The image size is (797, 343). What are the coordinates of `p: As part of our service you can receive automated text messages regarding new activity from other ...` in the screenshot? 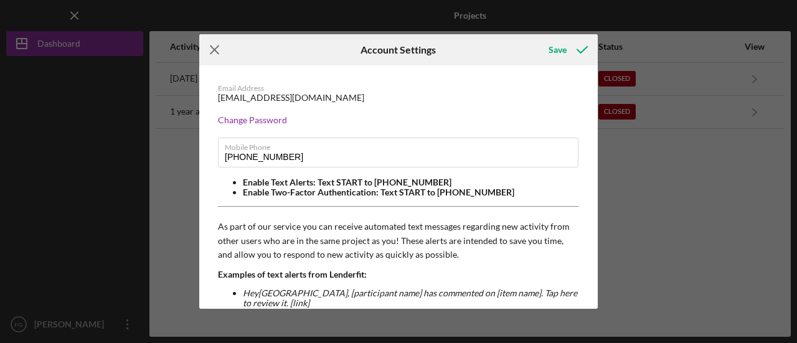 It's located at (399, 240).